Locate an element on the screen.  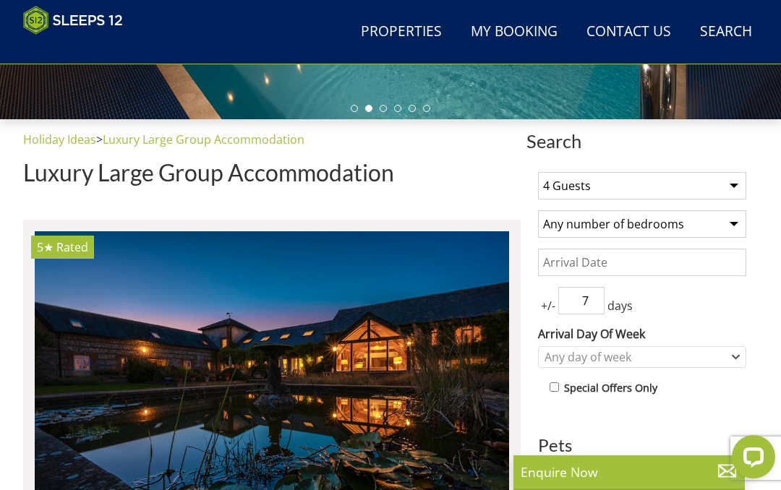
button: Open LiveChat chat widget is located at coordinates (33, 27).